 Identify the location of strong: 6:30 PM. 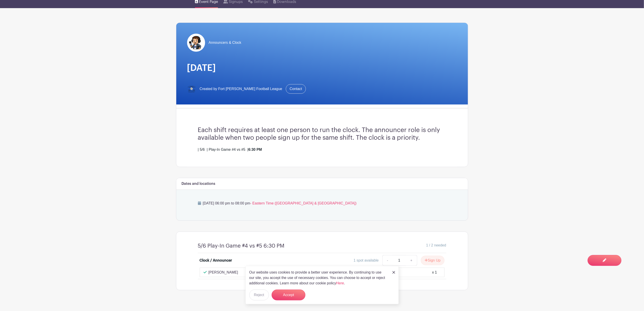
(255, 149).